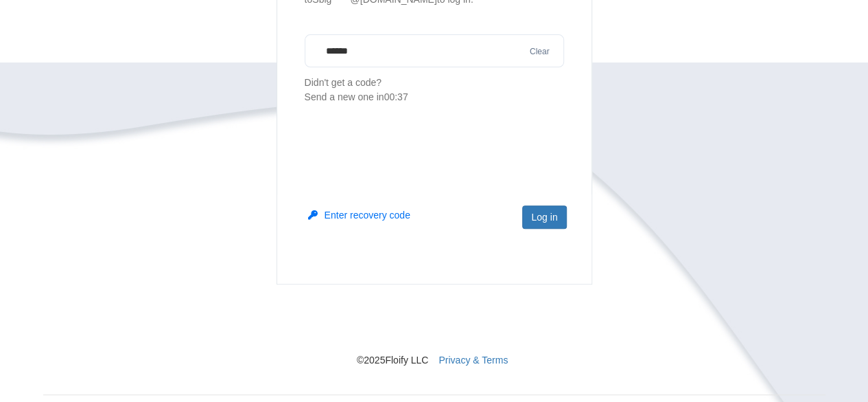  I want to click on a: Privacy & Terms, so click(473, 360).